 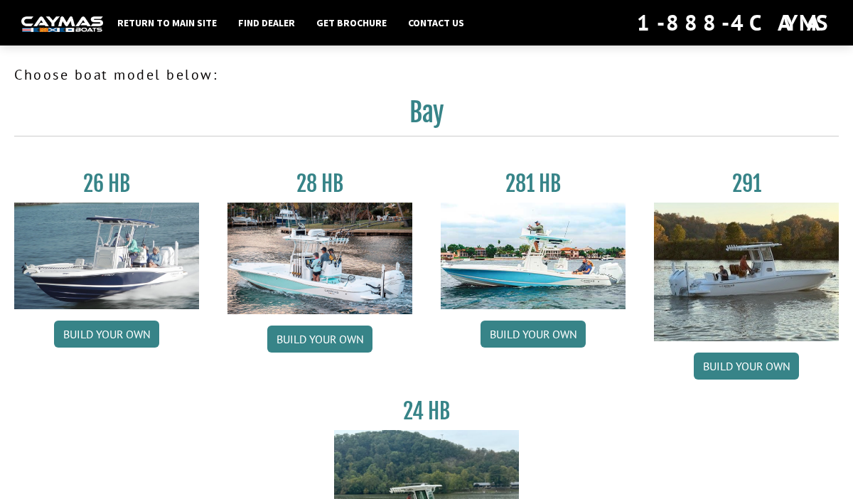 I want to click on a: Contact Us, so click(x=436, y=23).